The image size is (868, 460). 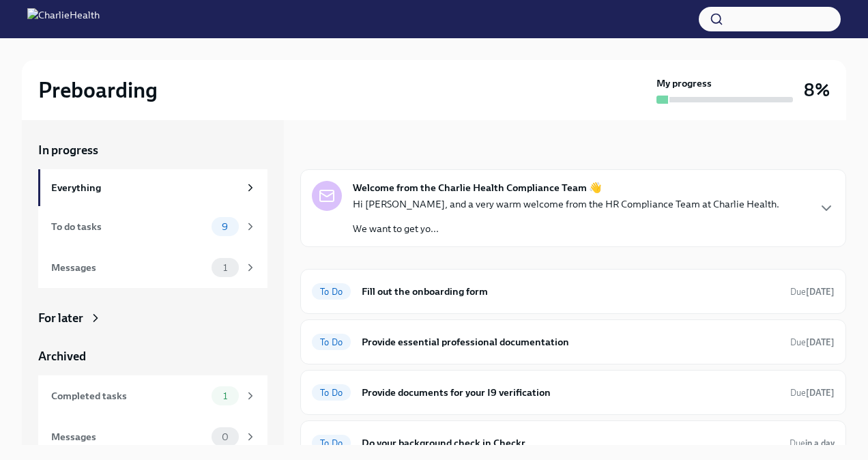 What do you see at coordinates (153, 318) in the screenshot?
I see `a: For later` at bounding box center [153, 318].